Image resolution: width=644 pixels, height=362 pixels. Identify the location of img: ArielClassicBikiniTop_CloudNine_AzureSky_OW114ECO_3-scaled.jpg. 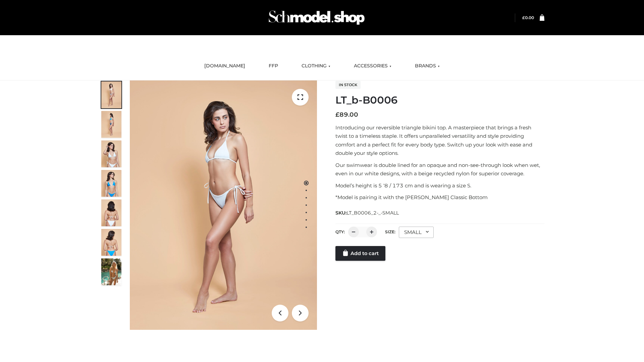
(111, 153).